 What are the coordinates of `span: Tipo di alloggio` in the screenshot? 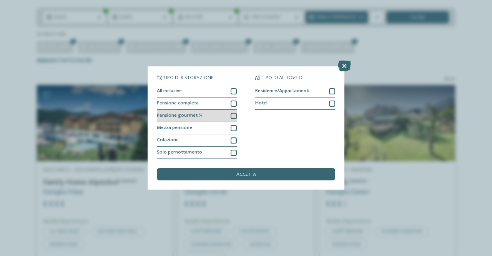 It's located at (282, 78).